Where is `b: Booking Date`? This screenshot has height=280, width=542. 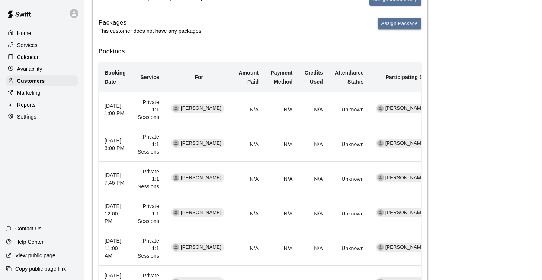 b: Booking Date is located at coordinates (115, 77).